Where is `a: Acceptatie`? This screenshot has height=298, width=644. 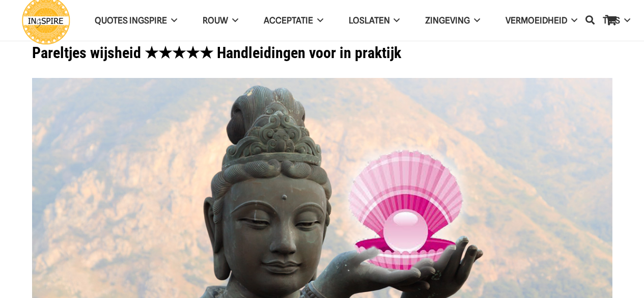 a: Acceptatie is located at coordinates (293, 21).